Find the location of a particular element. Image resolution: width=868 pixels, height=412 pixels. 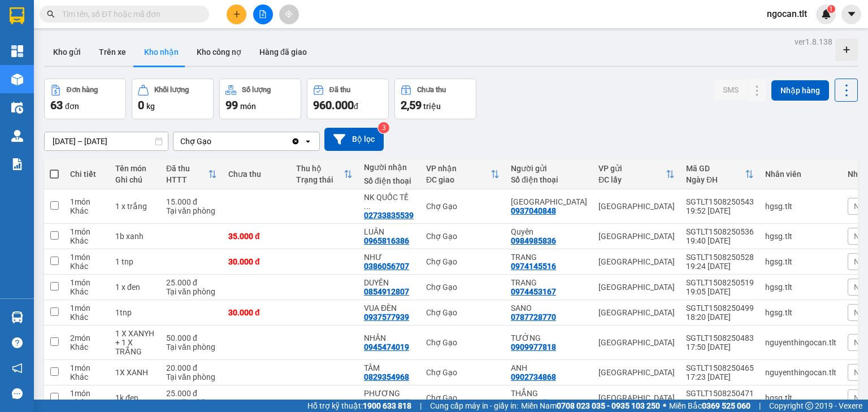

div: Tên món is located at coordinates (135, 168).